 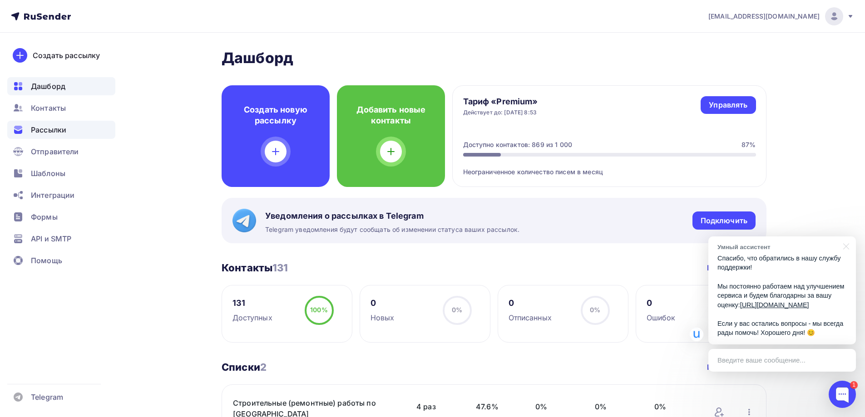 What do you see at coordinates (382, 318) in the screenshot?
I see `div: Новых` at bounding box center [382, 318].